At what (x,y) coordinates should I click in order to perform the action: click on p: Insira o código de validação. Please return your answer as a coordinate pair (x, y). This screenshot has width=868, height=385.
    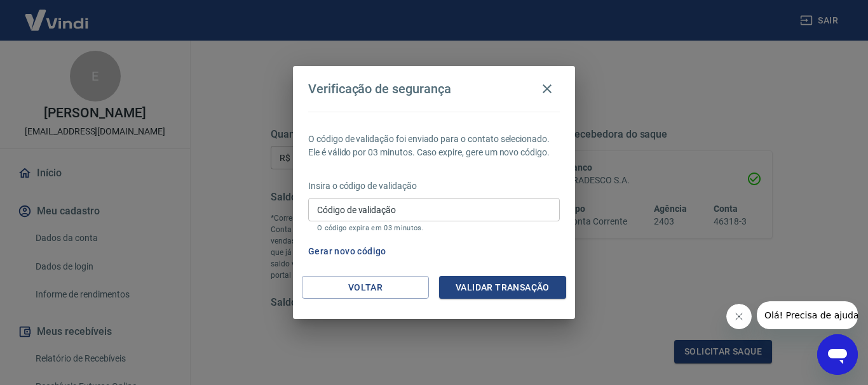
    Looking at the image, I should click on (434, 186).